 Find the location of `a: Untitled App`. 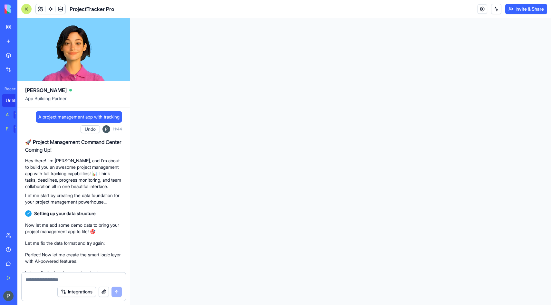

a: Untitled App is located at coordinates (15, 101).